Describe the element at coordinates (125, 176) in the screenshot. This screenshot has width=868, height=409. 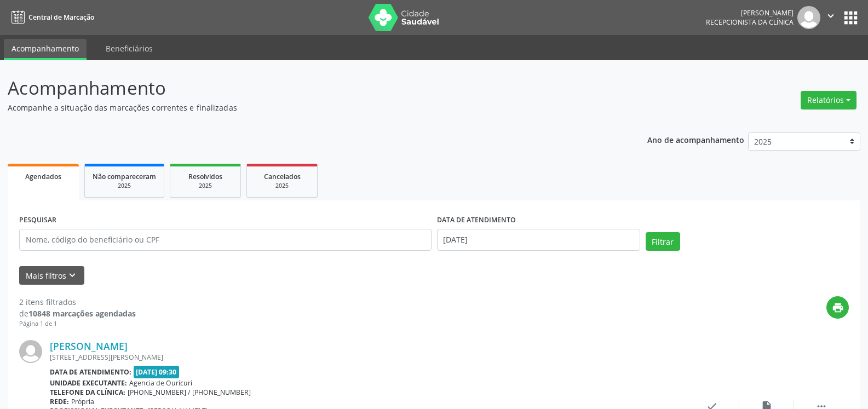
I see `span: Não compareceram` at that location.